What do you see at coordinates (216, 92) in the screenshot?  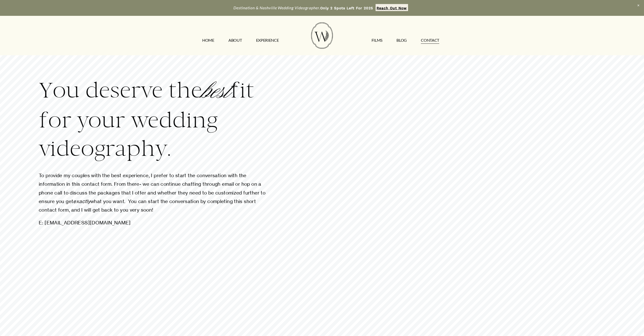 I see `em: best` at bounding box center [216, 92].